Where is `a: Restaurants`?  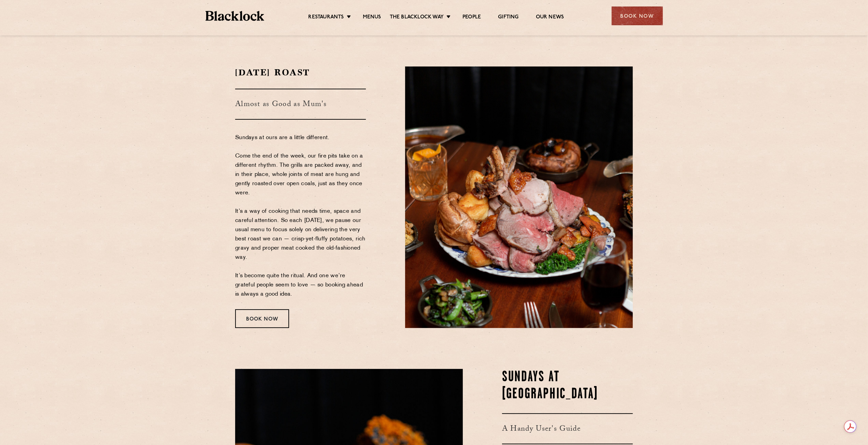
a: Restaurants is located at coordinates (326, 18).